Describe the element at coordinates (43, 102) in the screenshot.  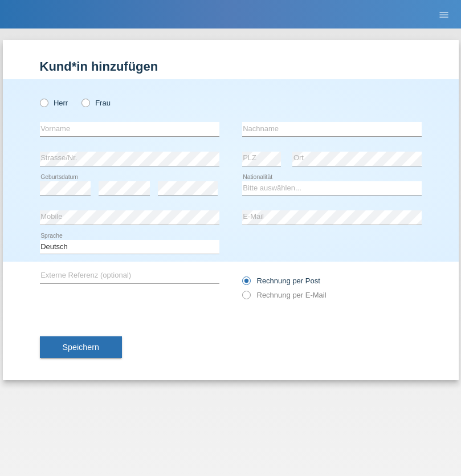
I see `input: Herr` at that location.